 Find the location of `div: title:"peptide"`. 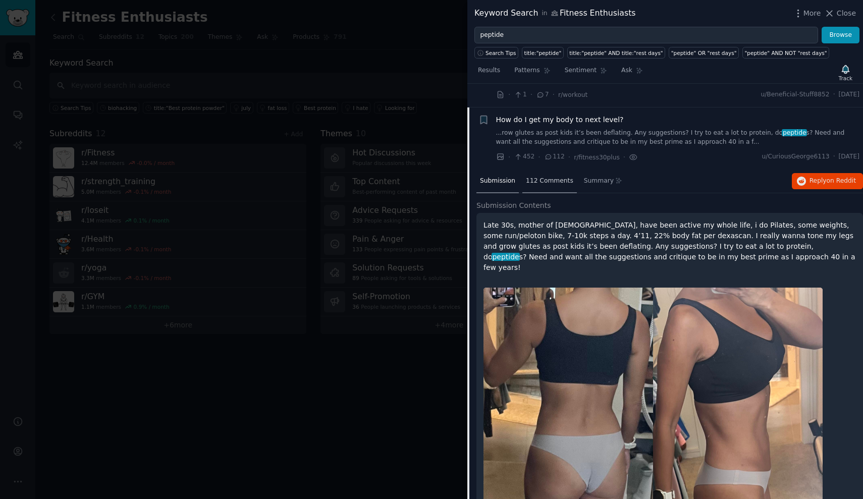

div: title:"peptide" is located at coordinates (543, 53).